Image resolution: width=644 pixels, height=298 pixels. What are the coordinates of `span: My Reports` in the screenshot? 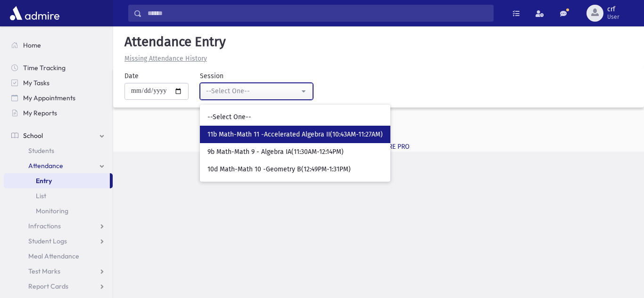 It's located at (40, 113).